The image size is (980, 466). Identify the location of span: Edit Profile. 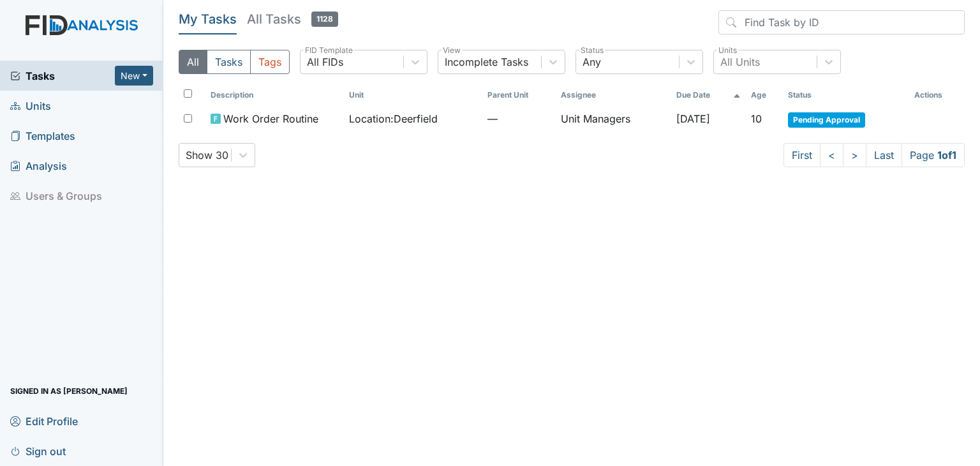
(44, 420).